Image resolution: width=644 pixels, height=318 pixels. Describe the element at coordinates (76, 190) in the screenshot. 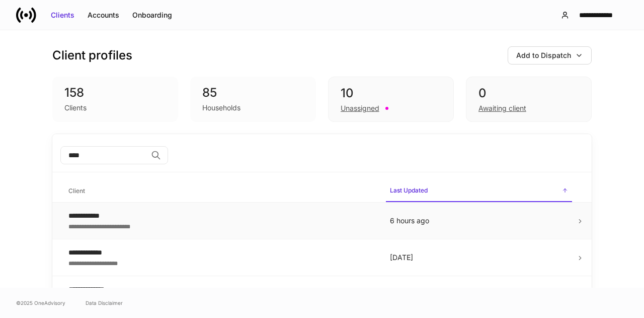

I see `h6: Client` at that location.